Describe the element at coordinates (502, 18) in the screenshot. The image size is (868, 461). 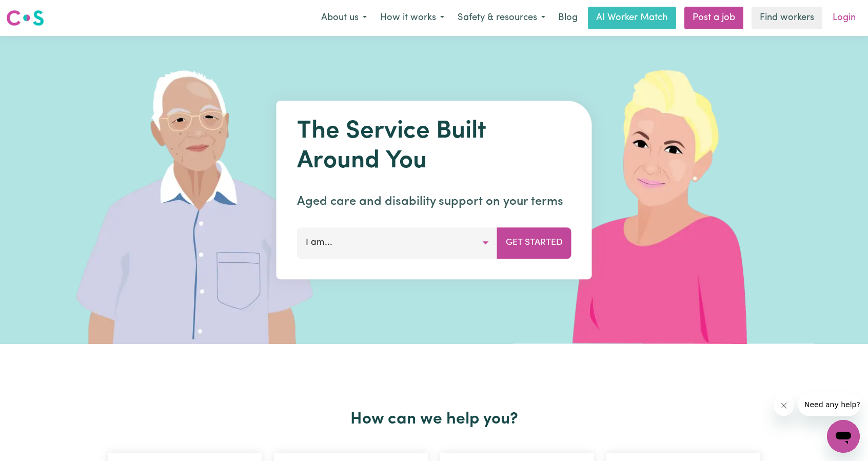
I see `button: Safety & resources` at that location.